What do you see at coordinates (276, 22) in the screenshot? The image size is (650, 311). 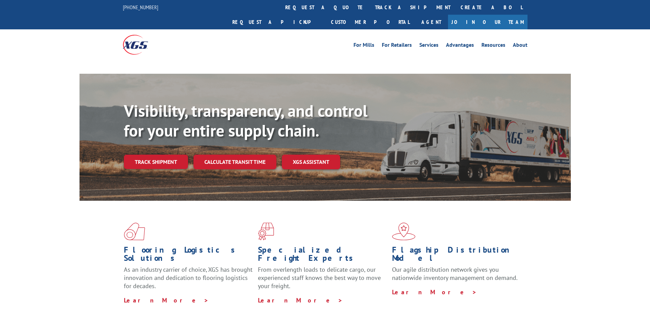 I see `a: Request a pickup` at bounding box center [276, 22].